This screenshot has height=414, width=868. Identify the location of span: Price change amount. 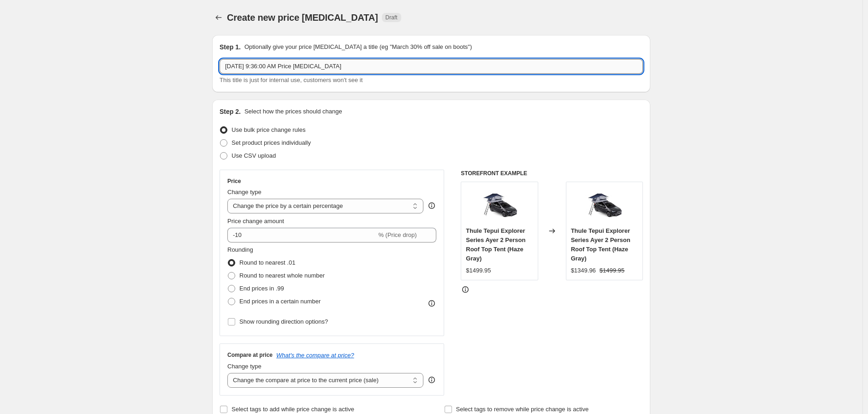
(255, 221).